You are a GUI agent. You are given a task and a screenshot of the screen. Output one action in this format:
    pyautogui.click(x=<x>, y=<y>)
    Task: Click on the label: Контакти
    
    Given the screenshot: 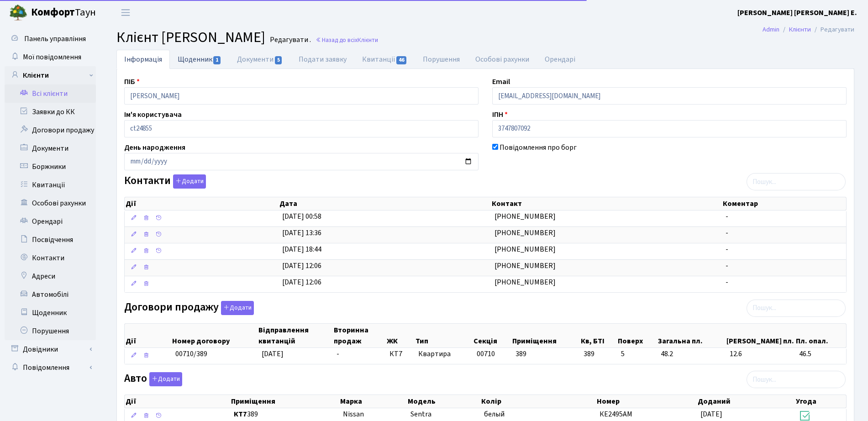 What is the action you would take?
    pyautogui.click(x=164, y=182)
    